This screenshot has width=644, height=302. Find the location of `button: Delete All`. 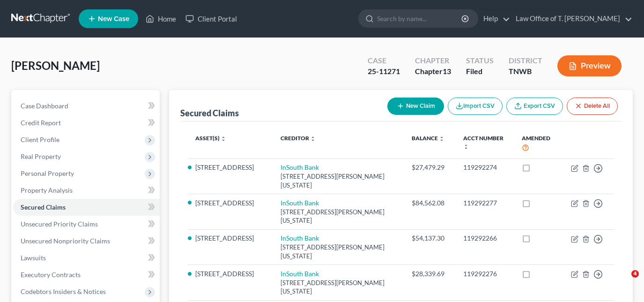

button: Delete All is located at coordinates (592, 106).